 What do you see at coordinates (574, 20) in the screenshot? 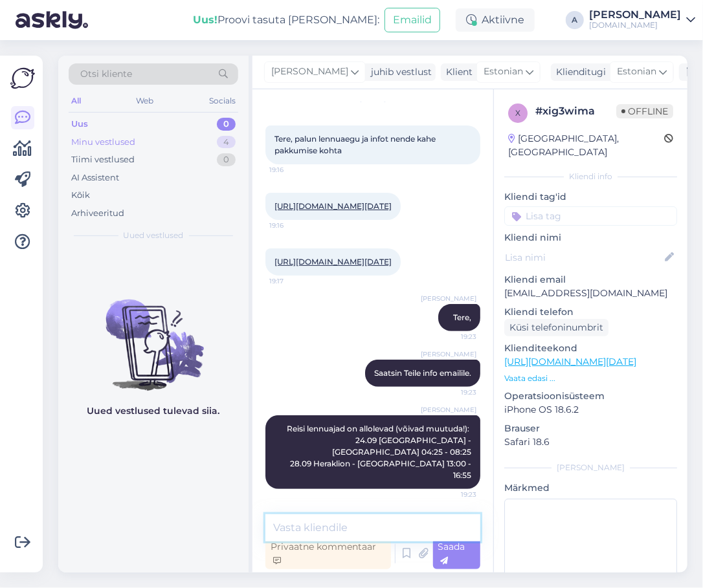
I see `div: A` at bounding box center [574, 20].